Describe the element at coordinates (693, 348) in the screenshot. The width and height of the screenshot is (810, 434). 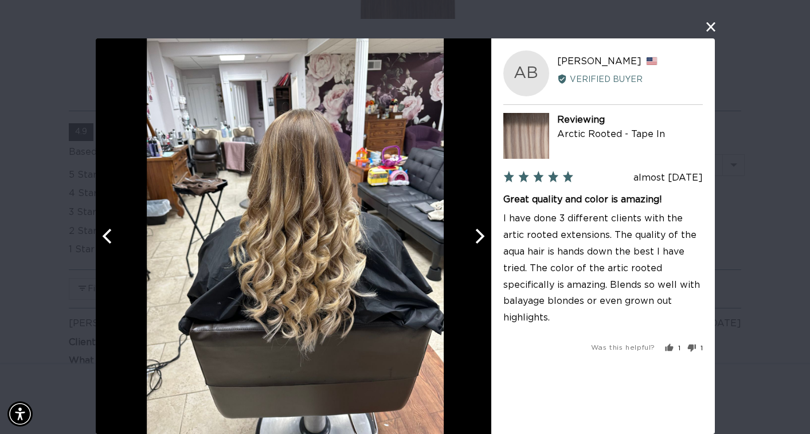
I see `button: No` at that location.